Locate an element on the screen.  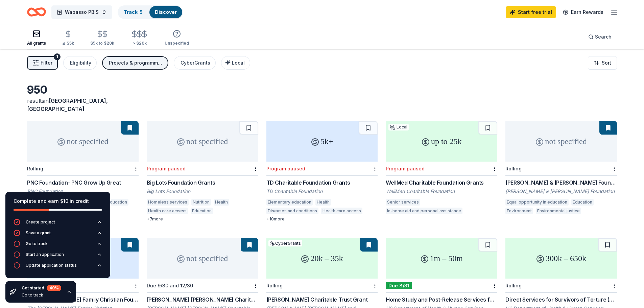
button: > $20k is located at coordinates (139, 38).